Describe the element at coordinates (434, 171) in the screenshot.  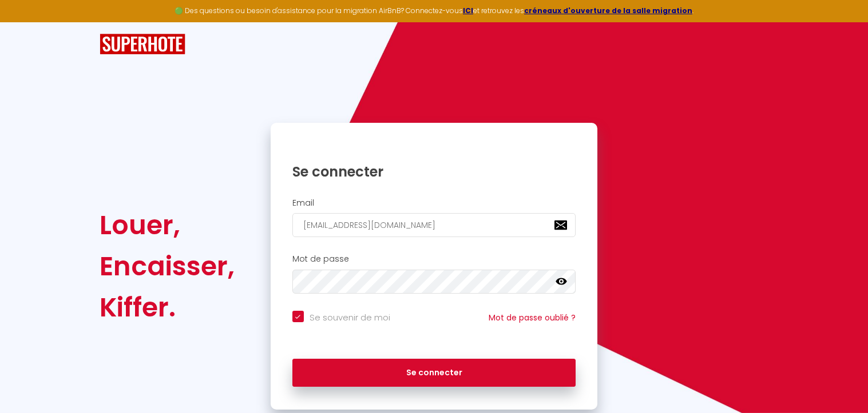
I see `h1: Se connecter` at that location.